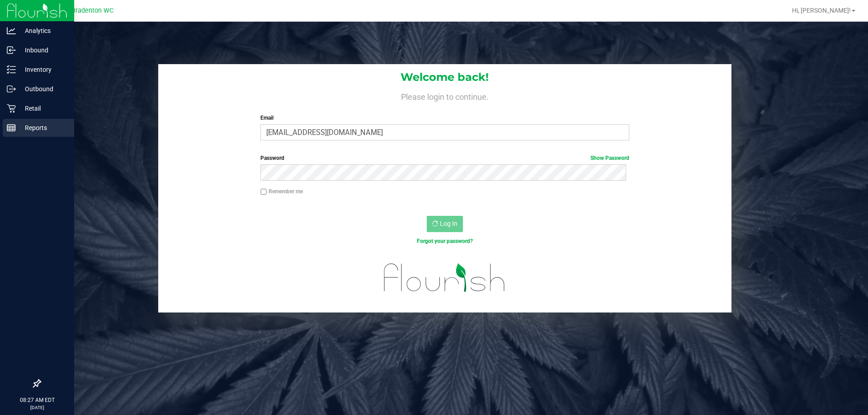 Image resolution: width=868 pixels, height=415 pixels. Describe the element at coordinates (445, 241) in the screenshot. I see `a: Forgot your password?` at that location.